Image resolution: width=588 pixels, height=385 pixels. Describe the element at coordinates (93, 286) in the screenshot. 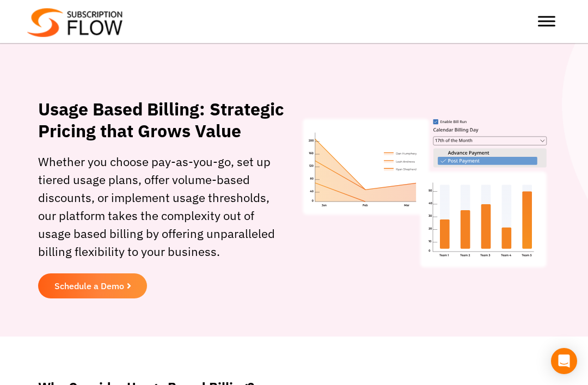

I see `a: Schedule a Demo` at that location.